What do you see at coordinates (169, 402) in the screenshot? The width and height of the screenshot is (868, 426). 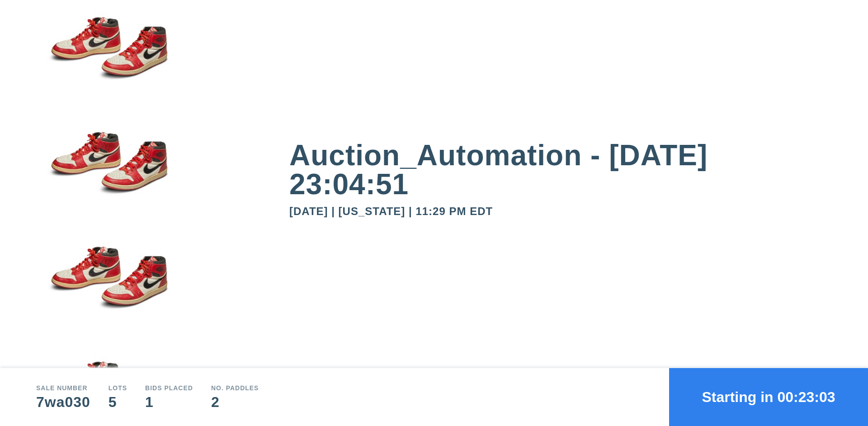 I see `div: 1` at bounding box center [169, 402].